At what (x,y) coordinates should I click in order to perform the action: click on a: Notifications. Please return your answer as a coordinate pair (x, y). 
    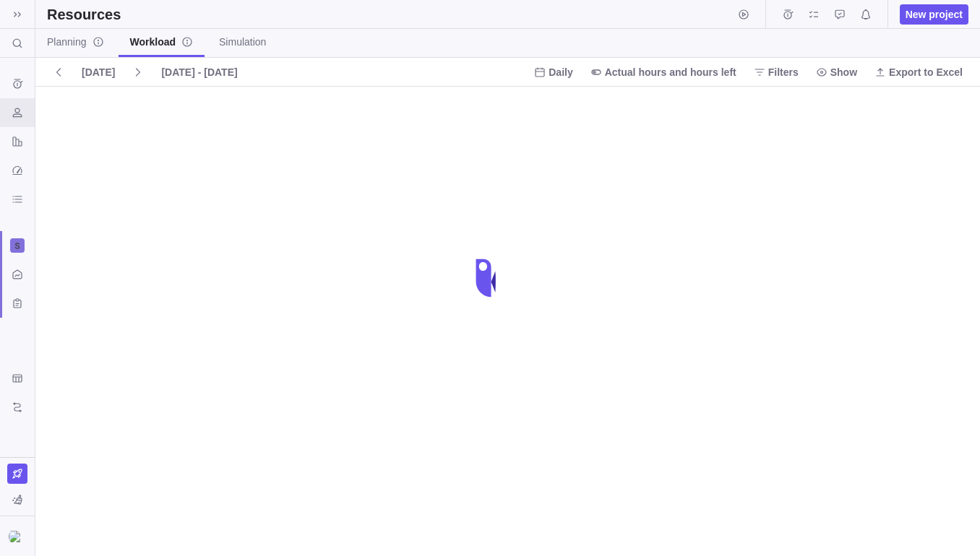
    Looking at the image, I should click on (866, 17).